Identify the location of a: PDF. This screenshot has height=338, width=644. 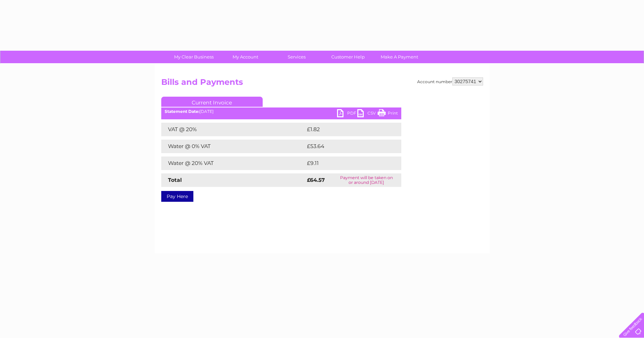
(347, 113).